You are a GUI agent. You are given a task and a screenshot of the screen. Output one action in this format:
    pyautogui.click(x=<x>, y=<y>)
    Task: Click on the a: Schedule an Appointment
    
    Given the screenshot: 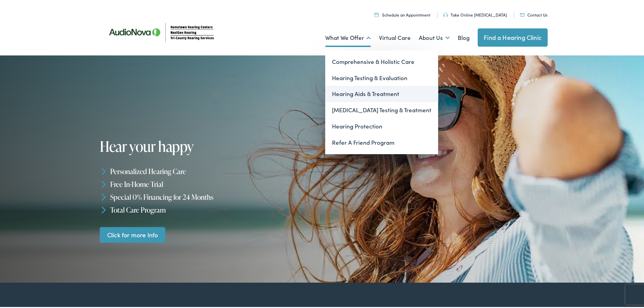 What is the action you would take?
    pyautogui.click(x=402, y=13)
    